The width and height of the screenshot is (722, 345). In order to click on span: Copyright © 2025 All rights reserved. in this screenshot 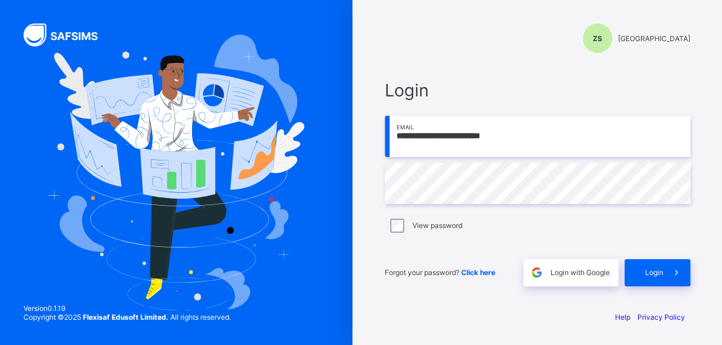, I will do `click(127, 317)`.